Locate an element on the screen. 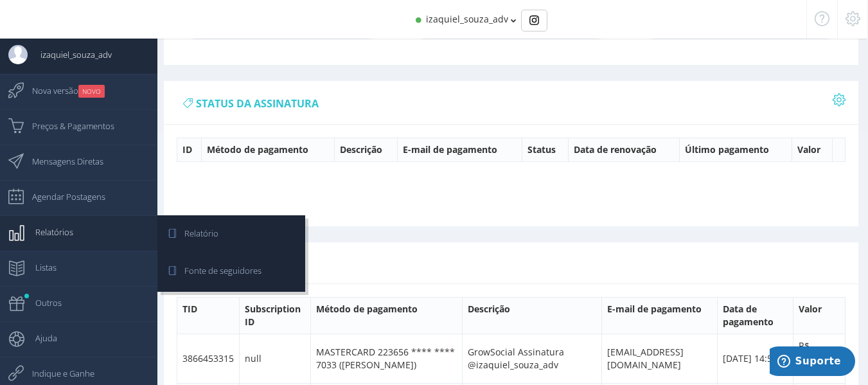 This screenshot has height=385, width=868. span: Nova versão is located at coordinates (62, 90).